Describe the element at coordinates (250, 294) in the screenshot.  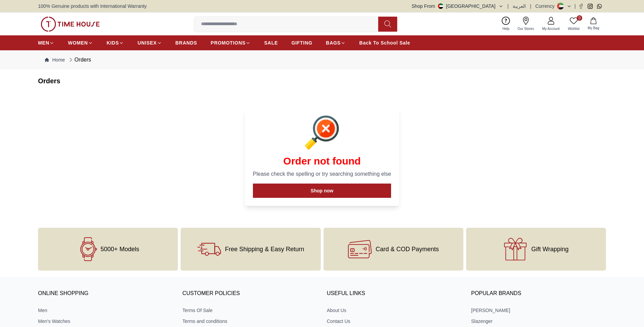
I see `h3: CUSTOMER POLICIES` at that location.